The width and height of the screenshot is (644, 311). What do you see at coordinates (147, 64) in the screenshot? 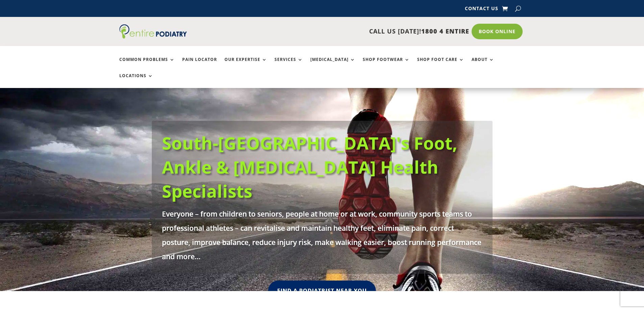
I see `a: Common Problems` at bounding box center [147, 64].